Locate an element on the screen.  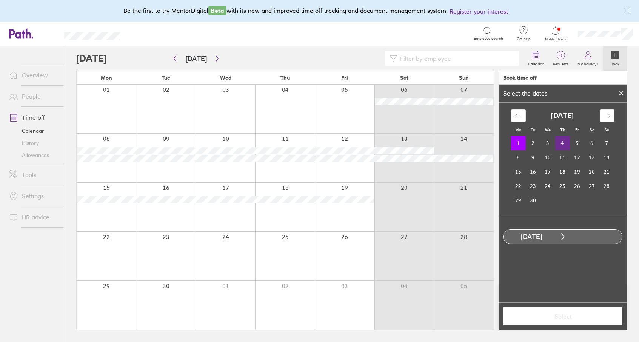
td: Selected as start date. Monday, September 1, 2025 is located at coordinates (519, 143).